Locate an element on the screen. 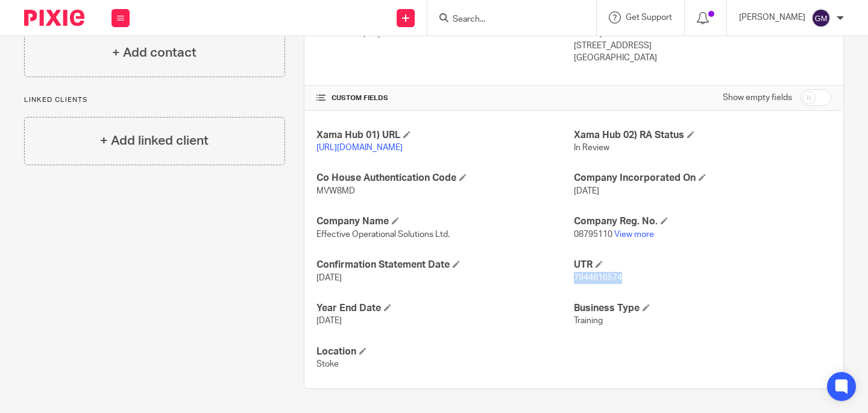 Image resolution: width=868 pixels, height=413 pixels. img: Pixie is located at coordinates (54, 18).